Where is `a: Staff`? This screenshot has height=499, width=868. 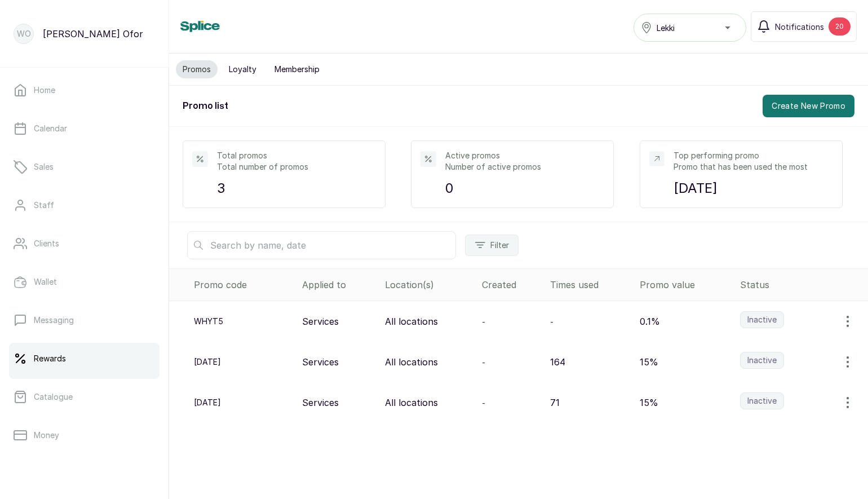
a: Staff is located at coordinates (83, 205).